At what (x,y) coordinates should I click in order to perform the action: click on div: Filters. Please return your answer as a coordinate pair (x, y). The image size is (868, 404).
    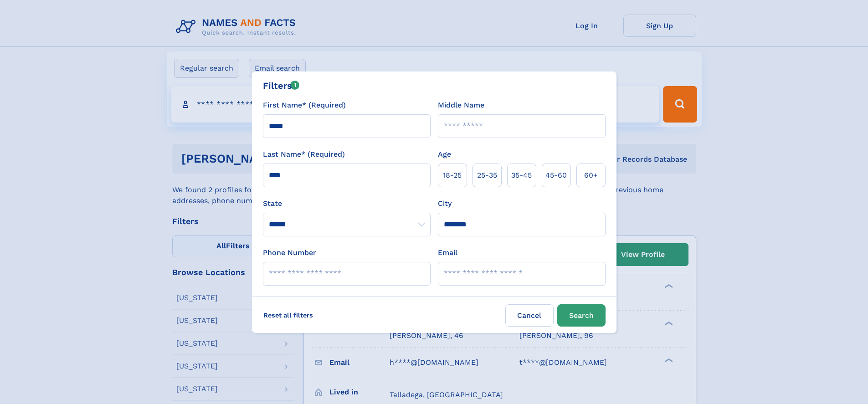
    Looking at the image, I should click on (281, 86).